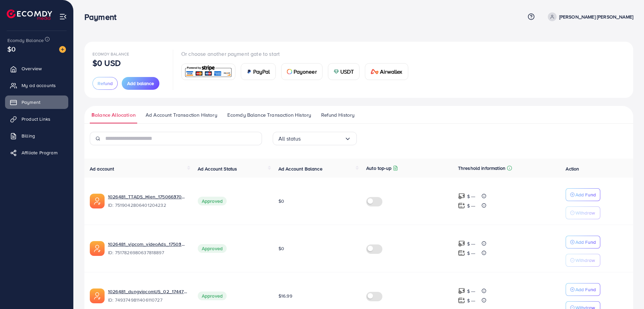 The height and width of the screenshot is (309, 644). I want to click on span: Refund, so click(105, 83).